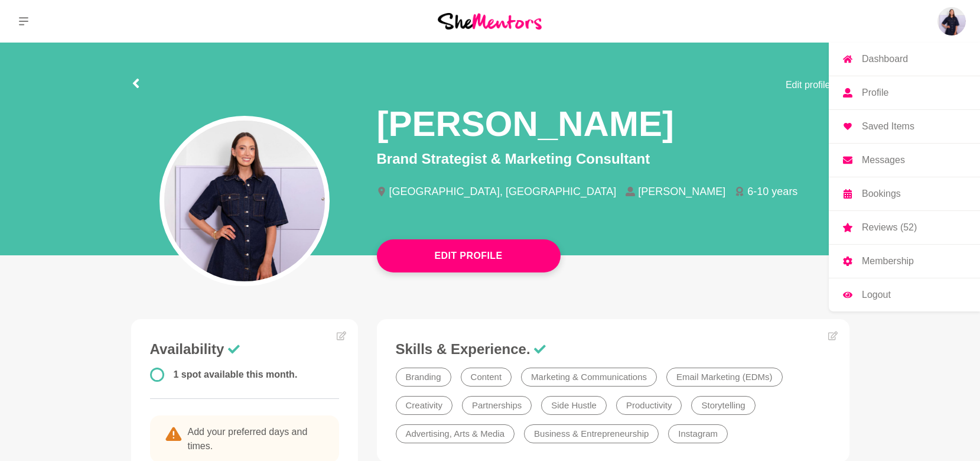 The width and height of the screenshot is (980, 461). I want to click on a: Darby LyndonDashboardProfileSaved ItemsMessagesBookingsReviews (52)MembershipLogout, so click(951, 22).